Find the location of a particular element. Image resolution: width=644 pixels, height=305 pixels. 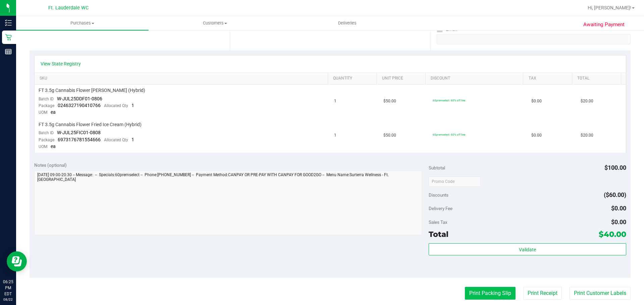

button: Print Packing Slip is located at coordinates (491, 294).